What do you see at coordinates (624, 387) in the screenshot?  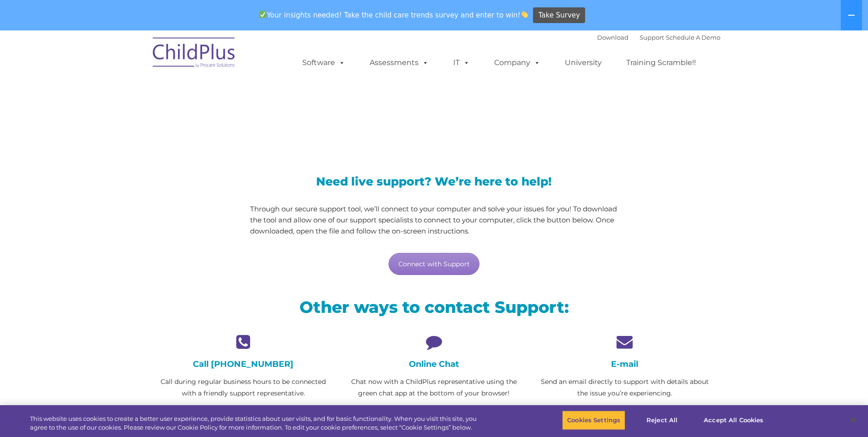 I see `p: Send an email directly to support with details about the issue you’re experiencing.` at bounding box center [624, 387].